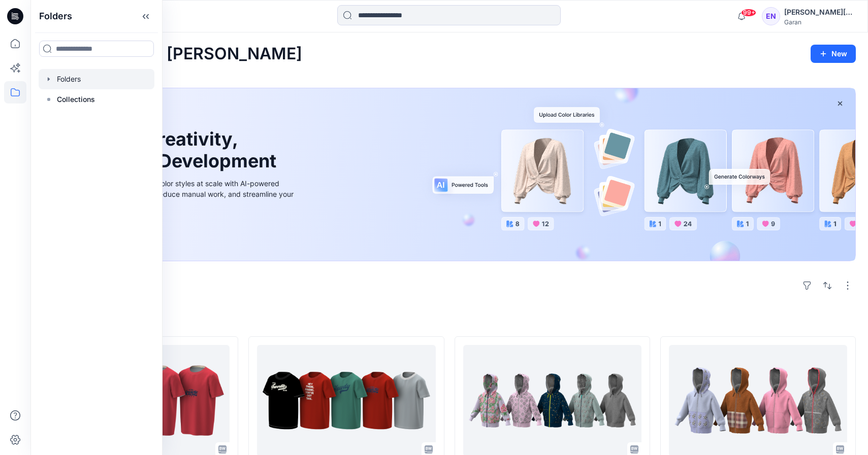 The height and width of the screenshot is (455, 868). What do you see at coordinates (833, 54) in the screenshot?
I see `button: New` at bounding box center [833, 54].